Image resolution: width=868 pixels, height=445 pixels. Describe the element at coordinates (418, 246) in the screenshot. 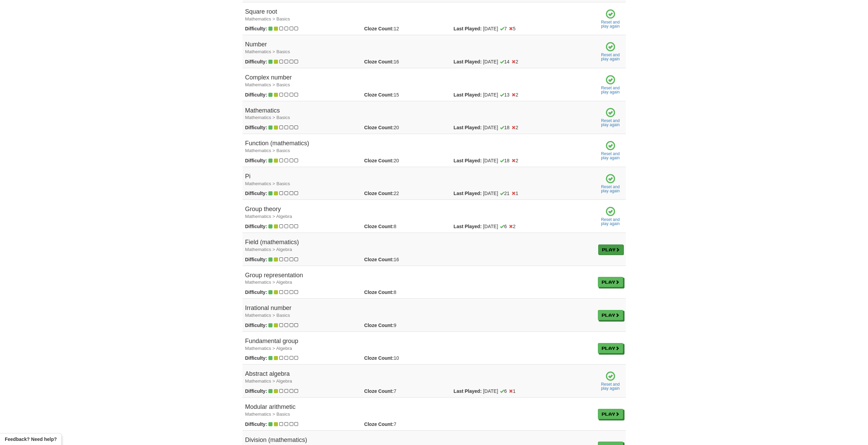

I see `h4: Field (mathematics)` at that location.